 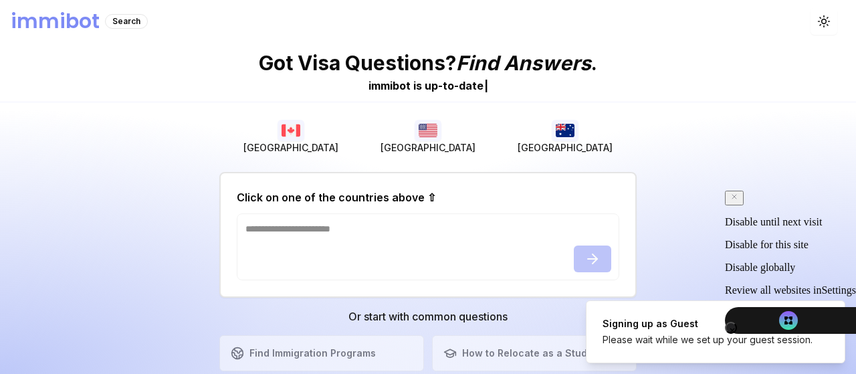 What do you see at coordinates (524, 63) in the screenshot?
I see `span: Find Answers` at bounding box center [524, 63].